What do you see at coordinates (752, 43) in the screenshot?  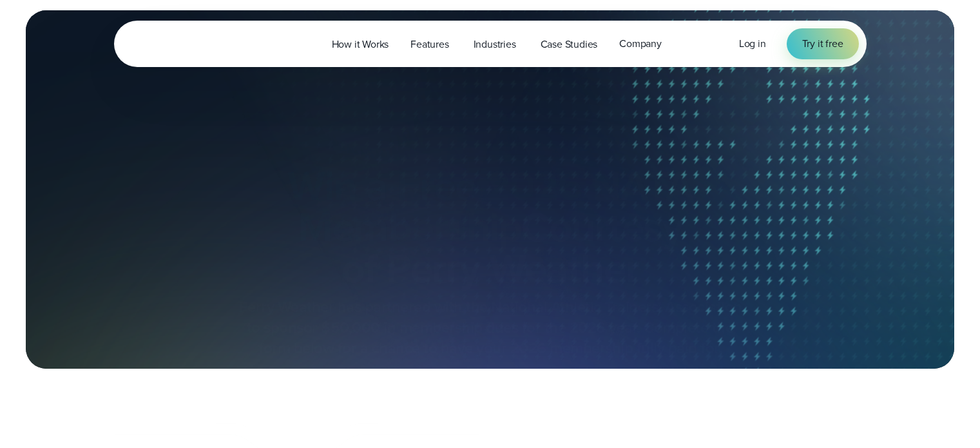 I see `span: Log in` at bounding box center [752, 43].